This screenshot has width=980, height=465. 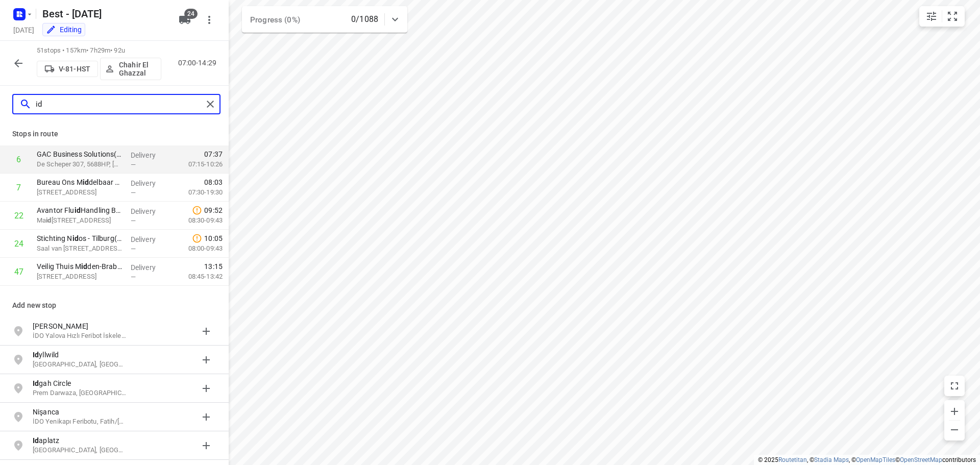 What do you see at coordinates (275, 20) in the screenshot?
I see `span: Progress (0%)` at bounding box center [275, 20].